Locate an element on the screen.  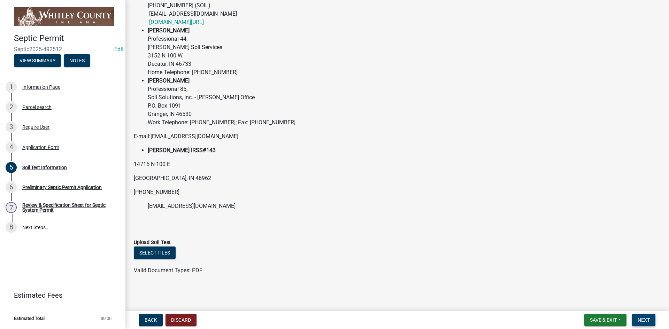
div: 7 is located at coordinates (11, 208).